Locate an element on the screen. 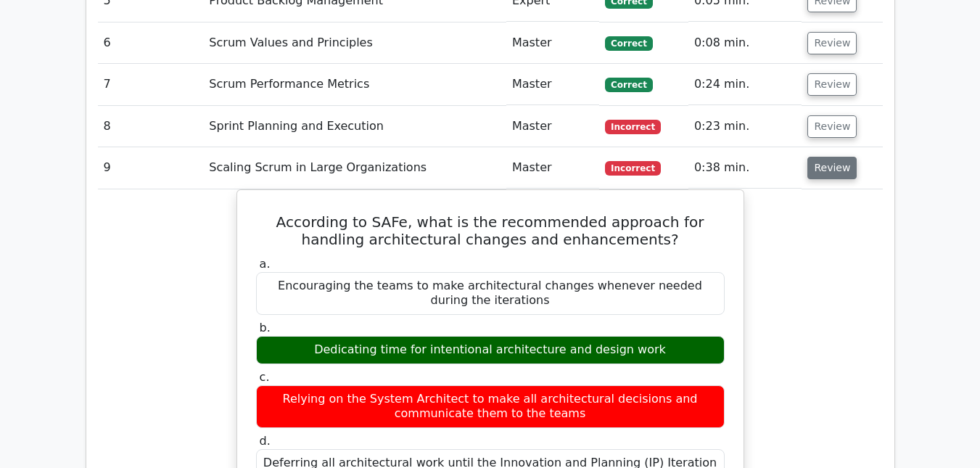 The image size is (980, 468). td: 8 is located at coordinates (151, 126).